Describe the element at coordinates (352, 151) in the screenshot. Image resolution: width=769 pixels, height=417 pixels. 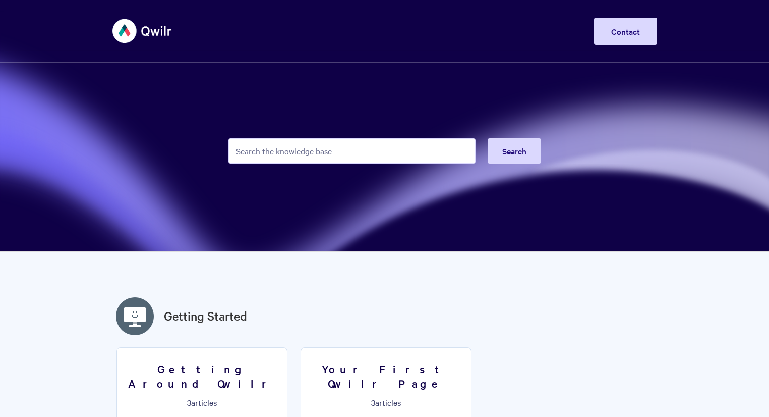
I see `input: Search the knowledge base` at that location.